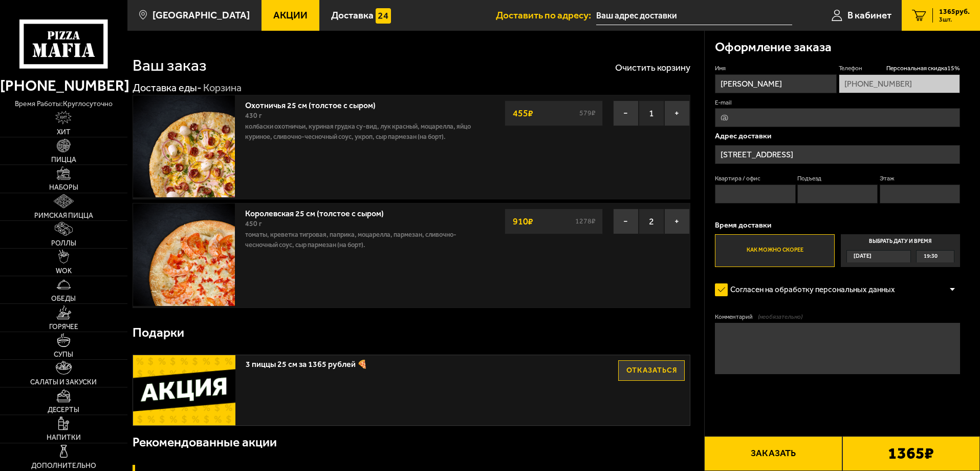 The height and width of the screenshot is (471, 980). Describe the element at coordinates (253, 115) in the screenshot. I see `span: 430 г` at that location.